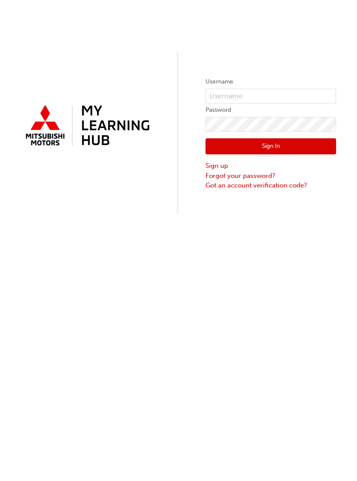 The height and width of the screenshot is (481, 357). Describe the element at coordinates (271, 185) in the screenshot. I see `a: Got an account verification code?` at that location.